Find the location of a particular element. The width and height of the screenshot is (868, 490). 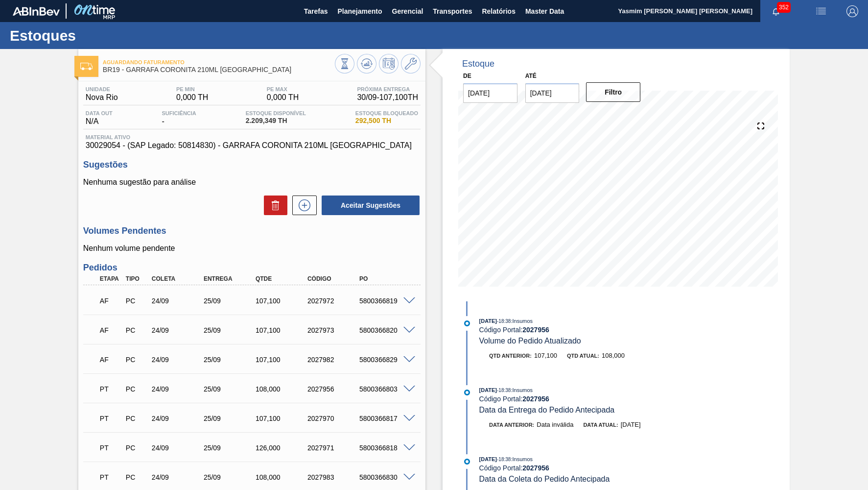

div: 2027972 is located at coordinates (334, 301).